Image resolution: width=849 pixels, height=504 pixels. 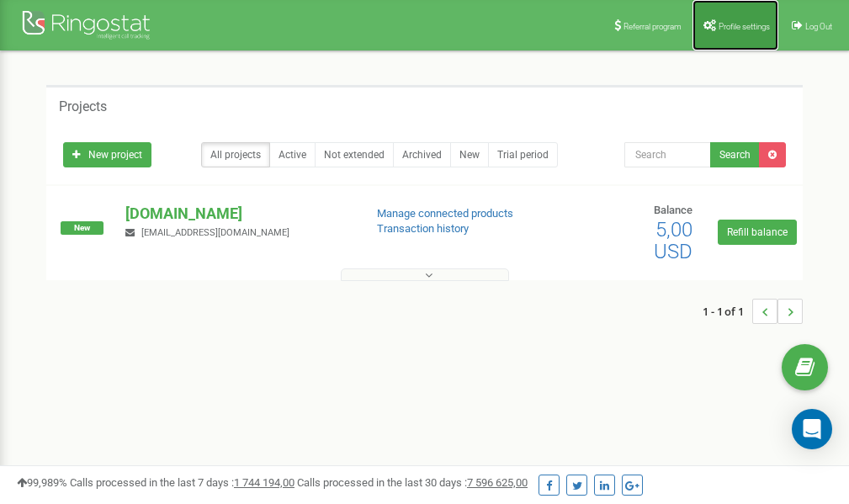 I want to click on a: Manage connected products, so click(x=445, y=213).